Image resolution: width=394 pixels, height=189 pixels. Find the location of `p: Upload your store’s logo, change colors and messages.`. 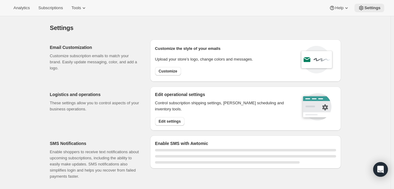

p: Upload your store’s logo, change colors and messages. is located at coordinates (204, 59).